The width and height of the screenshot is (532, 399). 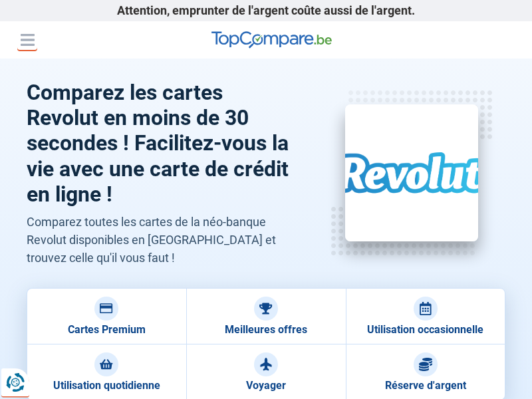 I want to click on img: Meilleures offres, so click(x=266, y=309).